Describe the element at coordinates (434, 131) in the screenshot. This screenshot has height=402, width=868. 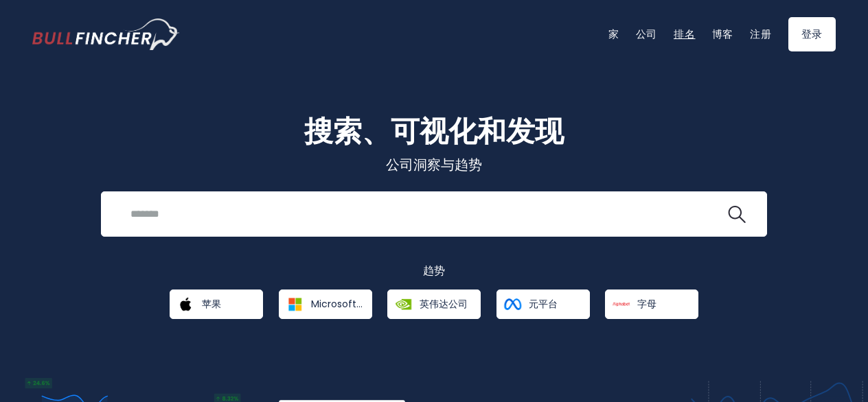
I see `h1: 搜索、可视化和发现` at that location.